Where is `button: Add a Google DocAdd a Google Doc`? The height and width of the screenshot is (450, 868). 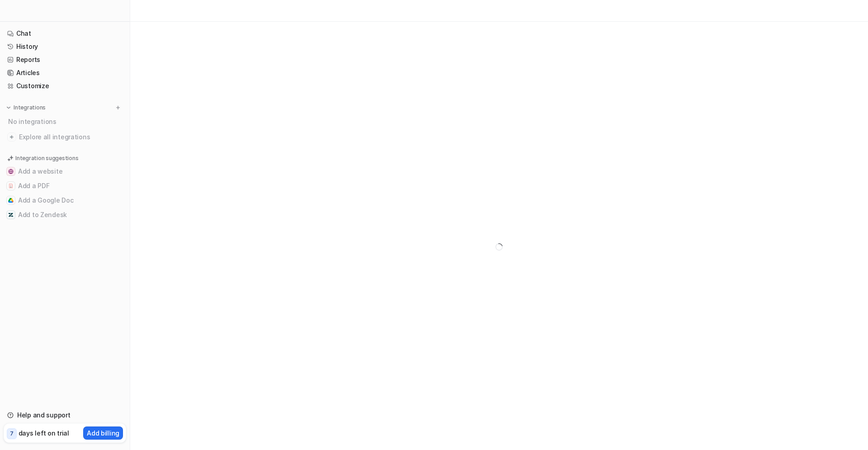
button: Add a Google DocAdd a Google Doc is located at coordinates (65, 200).